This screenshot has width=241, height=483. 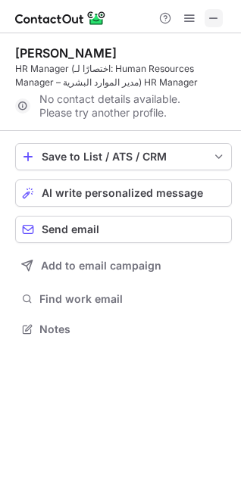 What do you see at coordinates (123, 106) in the screenshot?
I see `div: No contact details available. Please try another profile.` at bounding box center [123, 106].